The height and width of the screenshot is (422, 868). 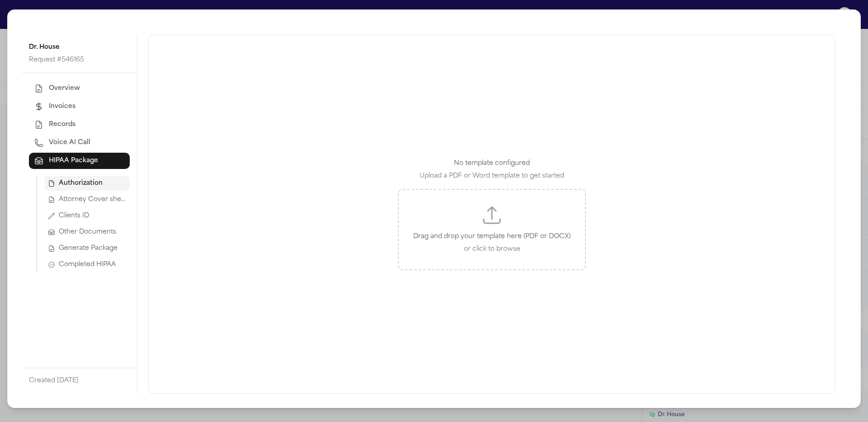 What do you see at coordinates (492, 230) in the screenshot?
I see `div: Upload template file` at bounding box center [492, 230].